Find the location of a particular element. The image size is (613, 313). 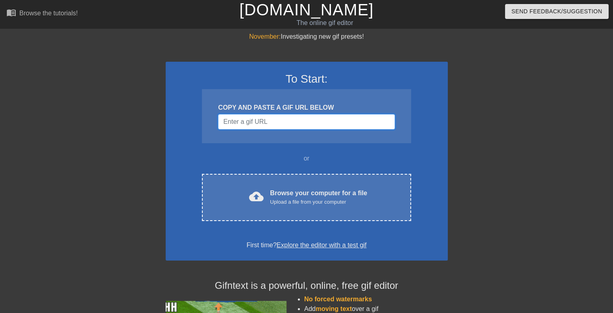

a: Explore the editor with a test gif is located at coordinates (321, 245).